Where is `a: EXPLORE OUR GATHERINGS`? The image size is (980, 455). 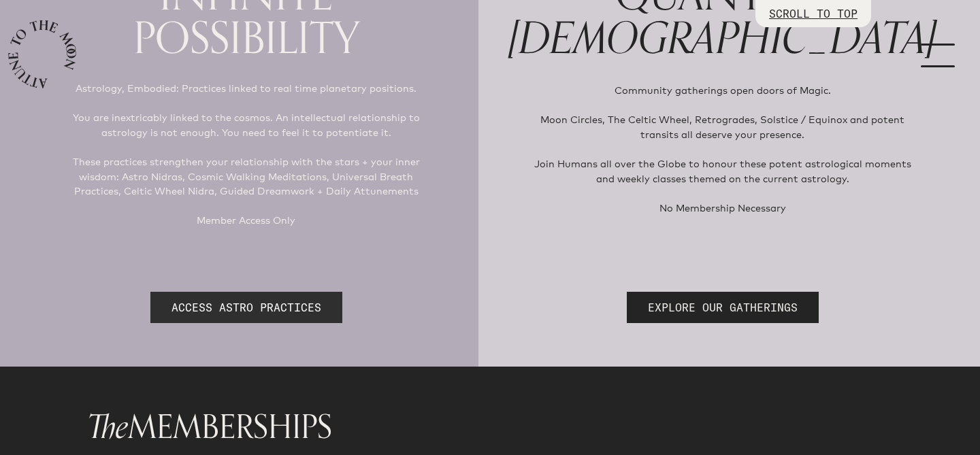
a: EXPLORE OUR GATHERINGS is located at coordinates (723, 307).